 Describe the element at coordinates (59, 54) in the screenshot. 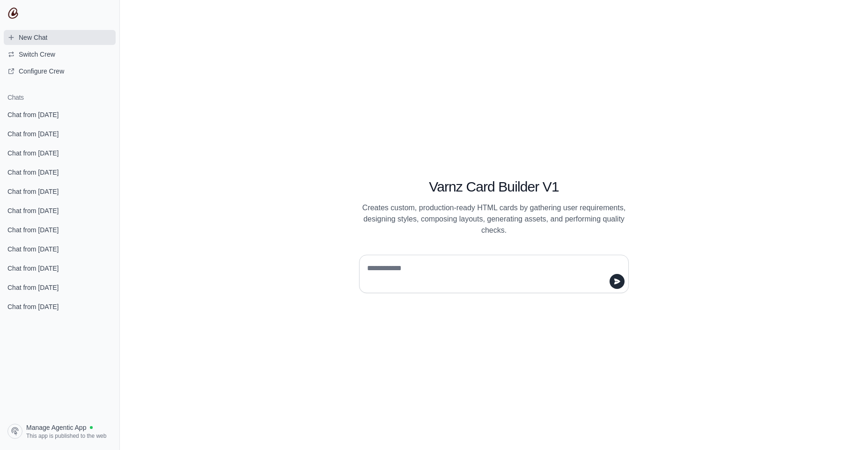

I see `button: Switch Crew` at that location.